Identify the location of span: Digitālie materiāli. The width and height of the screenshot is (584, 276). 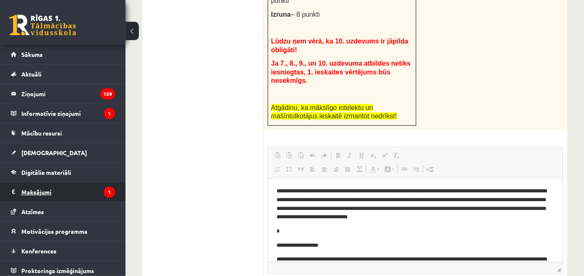
(46, 172).